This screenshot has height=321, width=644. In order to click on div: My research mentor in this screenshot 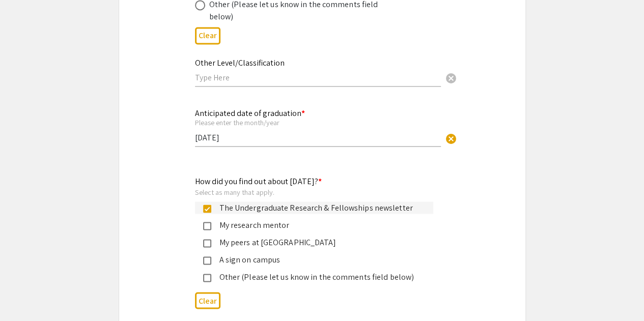, I will do `click(318, 225)`.